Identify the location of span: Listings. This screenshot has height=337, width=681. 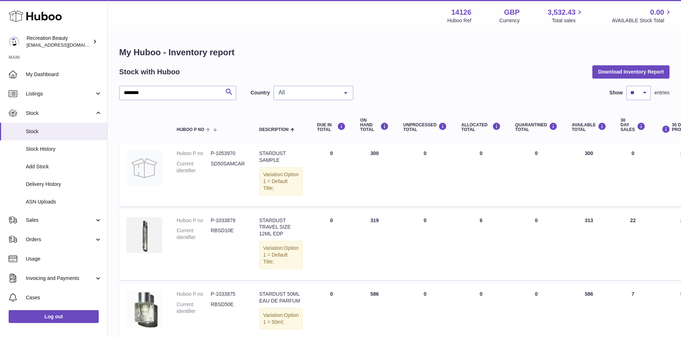
(60, 94).